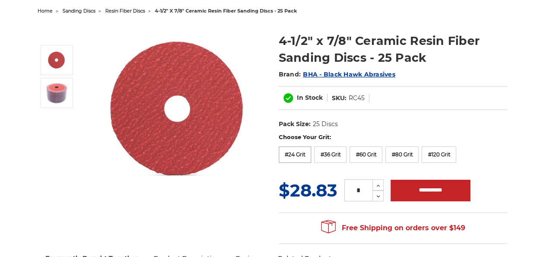  Describe the element at coordinates (393, 228) in the screenshot. I see `span: Free Shipping on orders over $149` at that location.